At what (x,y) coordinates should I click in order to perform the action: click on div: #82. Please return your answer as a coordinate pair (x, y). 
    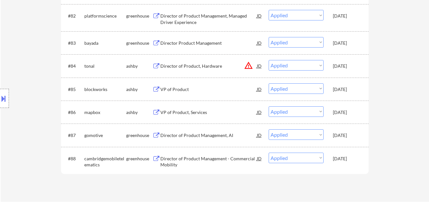
    Looking at the image, I should click on (74, 16).